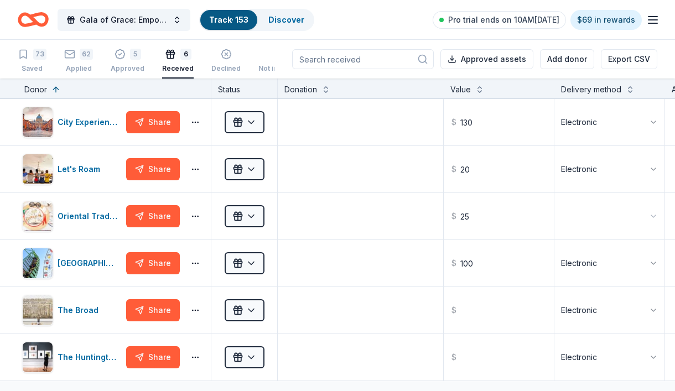 The image size is (675, 391). Describe the element at coordinates (38, 122) in the screenshot. I see `img: Image for City Experiences` at that location.